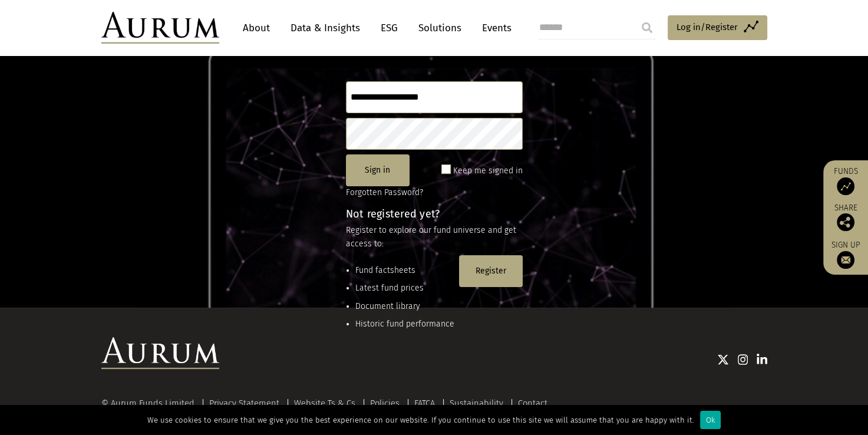 This screenshot has width=868, height=435. What do you see at coordinates (533, 403) in the screenshot?
I see `a: Contact` at bounding box center [533, 403].